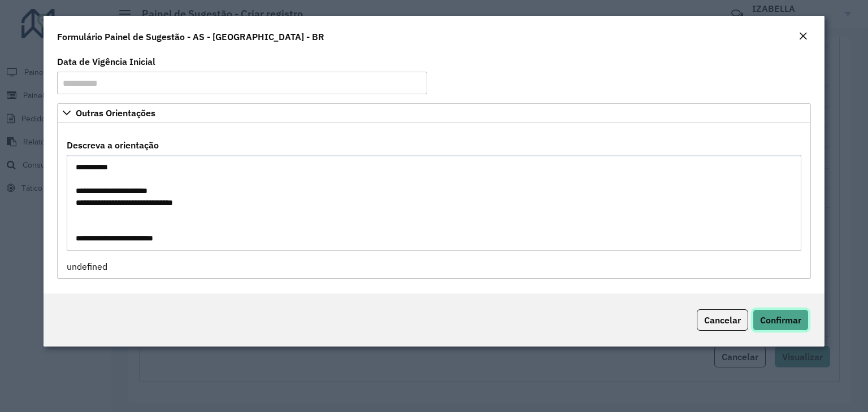 The image size is (868, 412). Describe the element at coordinates (780, 320) in the screenshot. I see `span: Confirmar` at that location.